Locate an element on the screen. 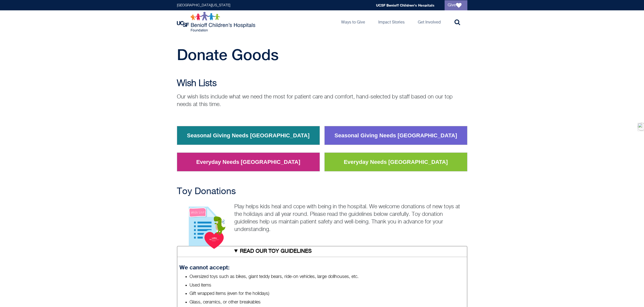 The width and height of the screenshot is (644, 307). span: Donate Goods is located at coordinates (228, 55).